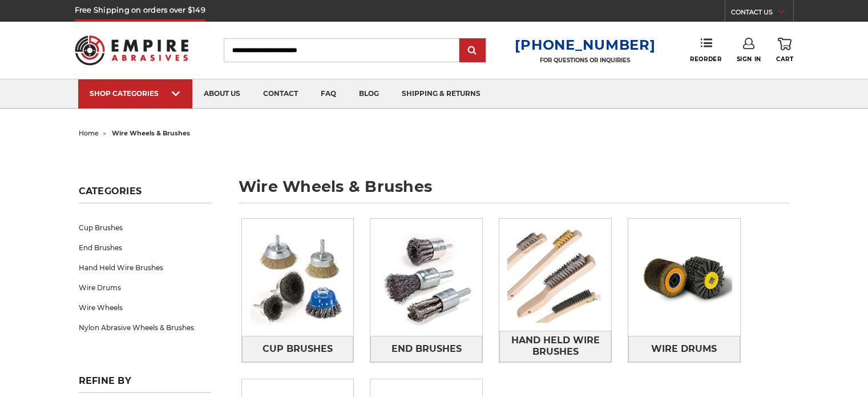 This screenshot has width=868, height=397. What do you see at coordinates (706, 59) in the screenshot?
I see `span: Reorder` at bounding box center [706, 59].